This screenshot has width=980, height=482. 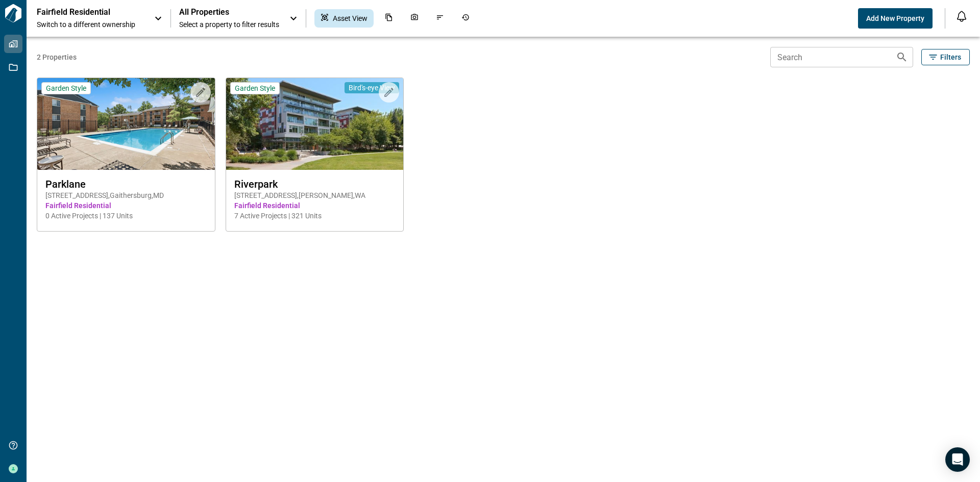 I want to click on div: Open Intercom Messenger, so click(x=957, y=459).